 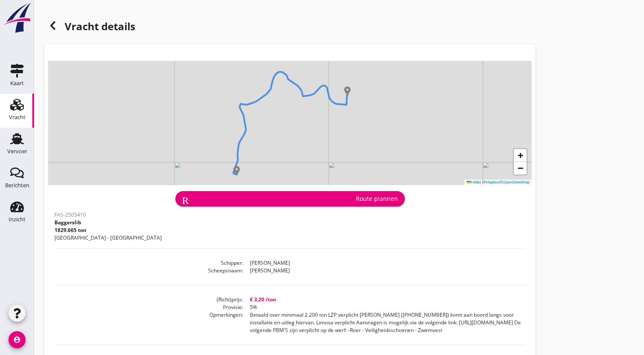 What do you see at coordinates (384, 307) in the screenshot?
I see `dd: 5%` at bounding box center [384, 307].